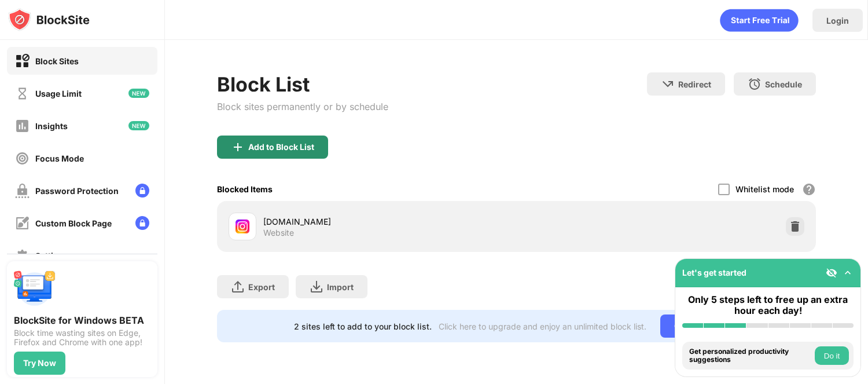 The width and height of the screenshot is (868, 384). I want to click on div: Only 5 steps left to free up an extra hour each day!, so click(767, 305).